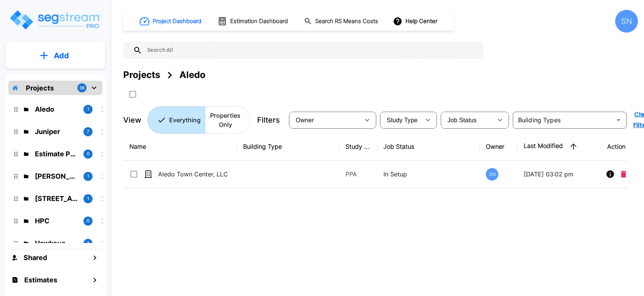  I want to click on th: Building Type, so click(288, 146).